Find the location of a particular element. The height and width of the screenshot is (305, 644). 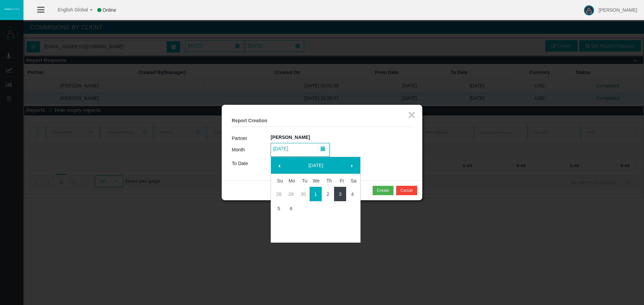

span: English Global is located at coordinates (68, 10).